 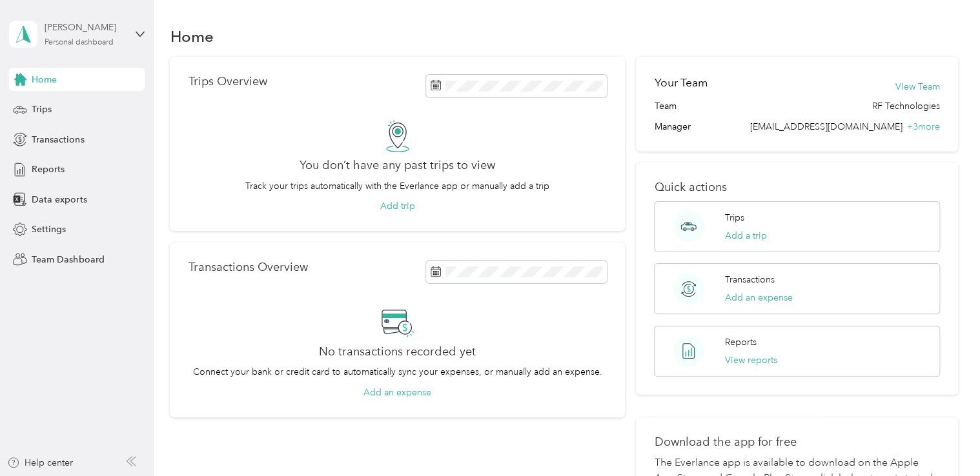 I want to click on span: Team Dashboard, so click(x=68, y=259).